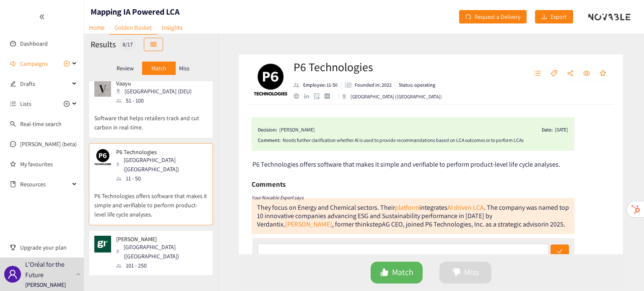 The image size is (644, 291). I want to click on span: Request a Delivery, so click(497, 17).